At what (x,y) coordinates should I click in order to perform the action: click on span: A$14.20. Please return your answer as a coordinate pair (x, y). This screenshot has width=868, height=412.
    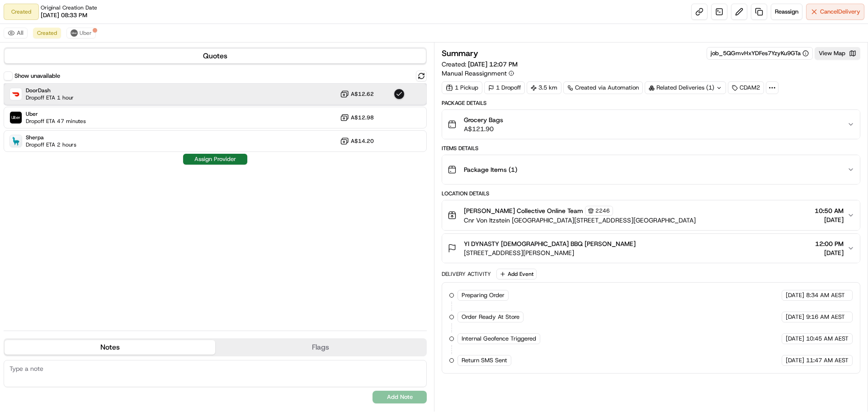
    Looking at the image, I should click on (362, 141).